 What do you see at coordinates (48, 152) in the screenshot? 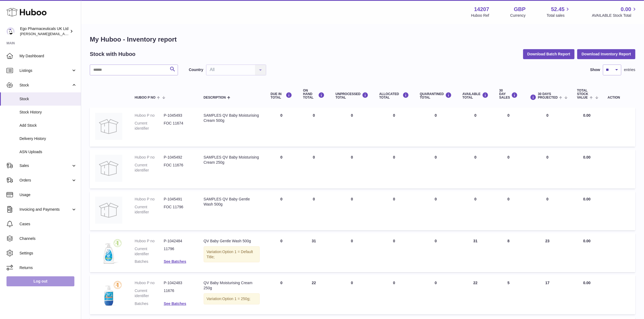
I see `span: ASN Uploads` at bounding box center [48, 152].